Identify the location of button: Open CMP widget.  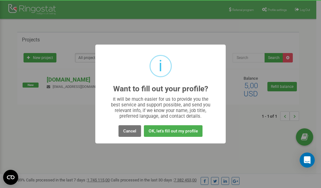
(11, 177).